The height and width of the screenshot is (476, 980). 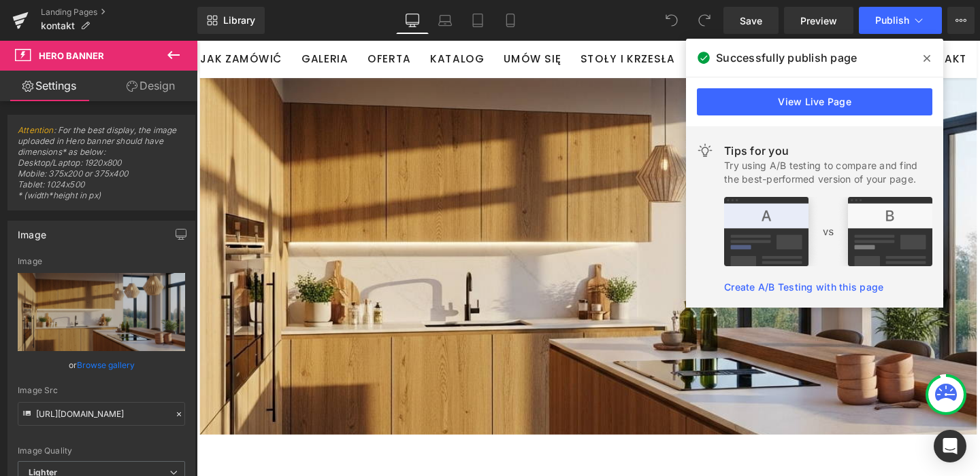 What do you see at coordinates (202, 19) in the screenshot?
I see `a: OFERTA` at bounding box center [202, 19].